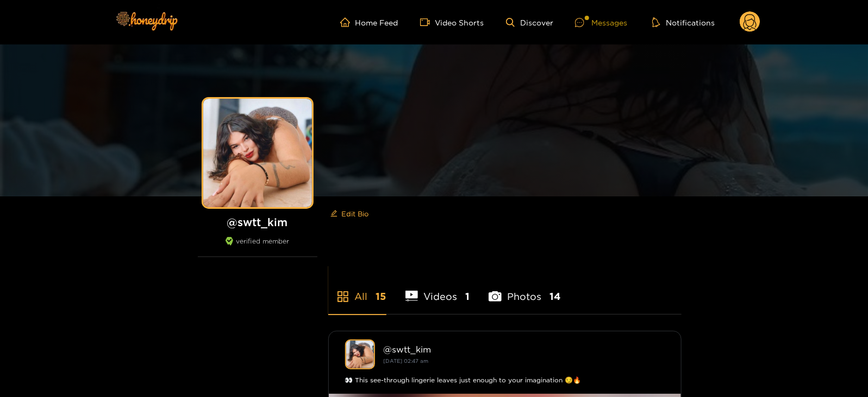  What do you see at coordinates (524, 350) in the screenshot?
I see `div: @ swtt_kim` at bounding box center [524, 350].